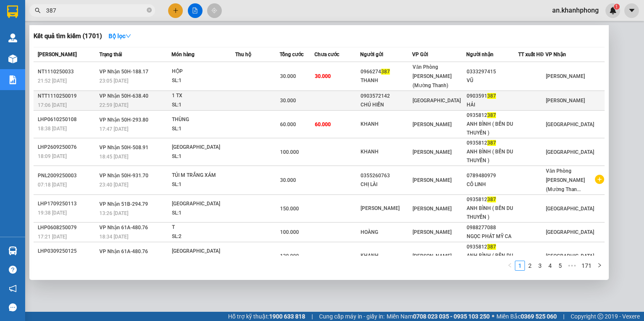 This screenshot has height=321, width=644. Describe the element at coordinates (124, 96) in the screenshot. I see `span: VP Nhận 50H-638.40` at that location.